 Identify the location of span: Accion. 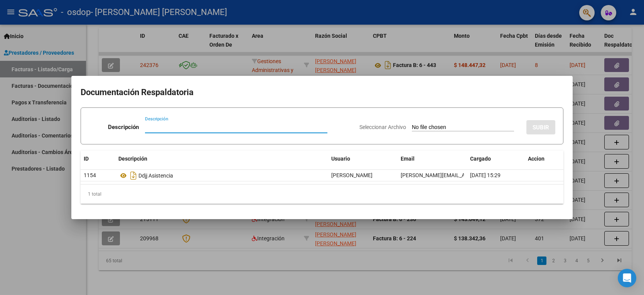
(536, 159).